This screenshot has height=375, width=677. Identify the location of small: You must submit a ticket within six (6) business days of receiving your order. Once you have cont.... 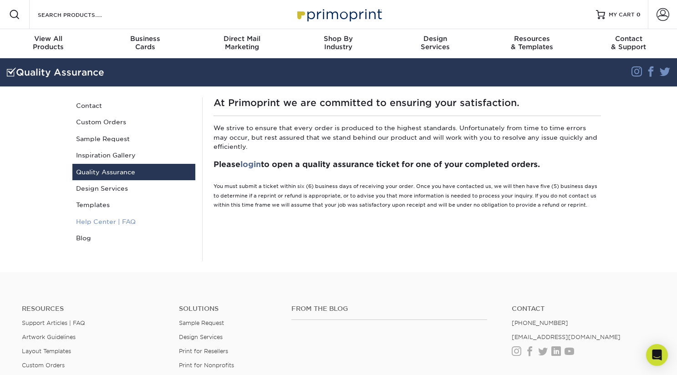
(405, 196).